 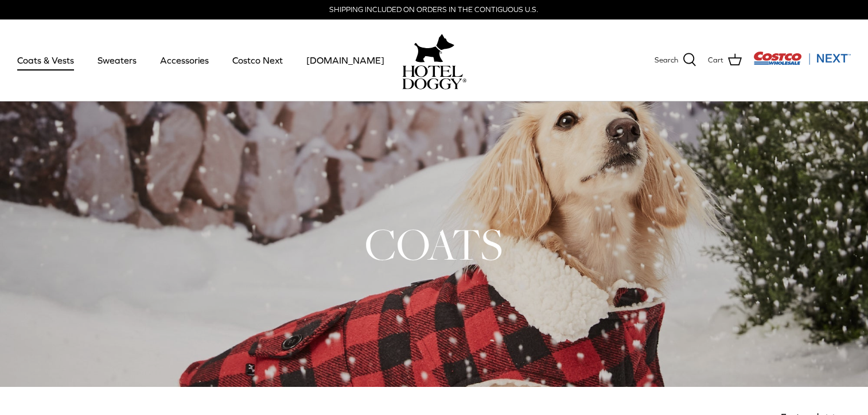 I want to click on a: Costco Next, so click(x=257, y=60).